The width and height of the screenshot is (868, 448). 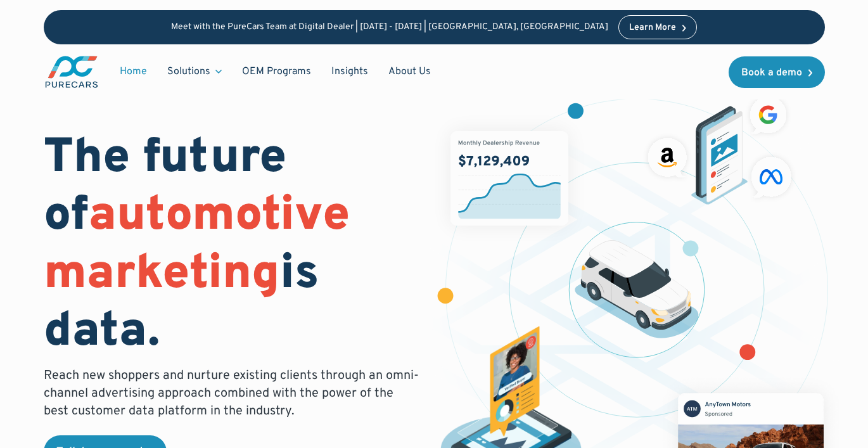 What do you see at coordinates (232, 246) in the screenshot?
I see `h1: The future of is data.` at bounding box center [232, 246].